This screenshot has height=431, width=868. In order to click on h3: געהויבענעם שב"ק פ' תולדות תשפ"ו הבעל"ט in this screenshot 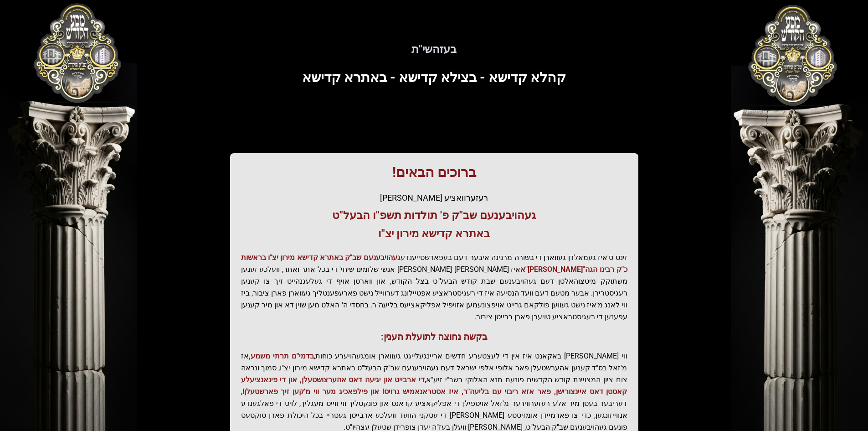, I will do `click(434, 215)`.